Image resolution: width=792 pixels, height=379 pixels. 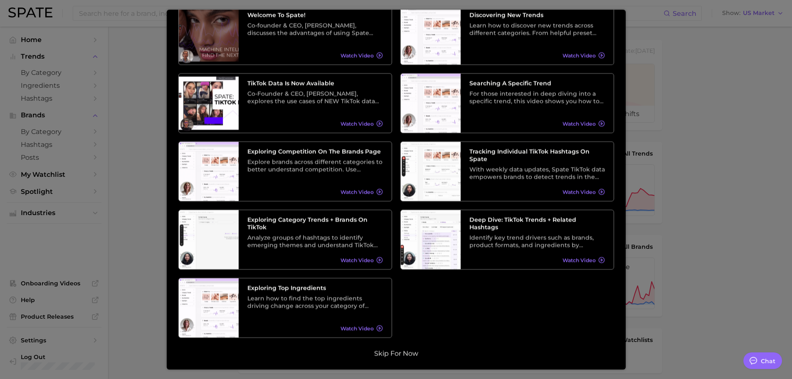 What do you see at coordinates (537, 29) in the screenshot?
I see `div: Learn how to discover new trends across different categories. From helpful preset filters to diff...` at bounding box center [537, 29].